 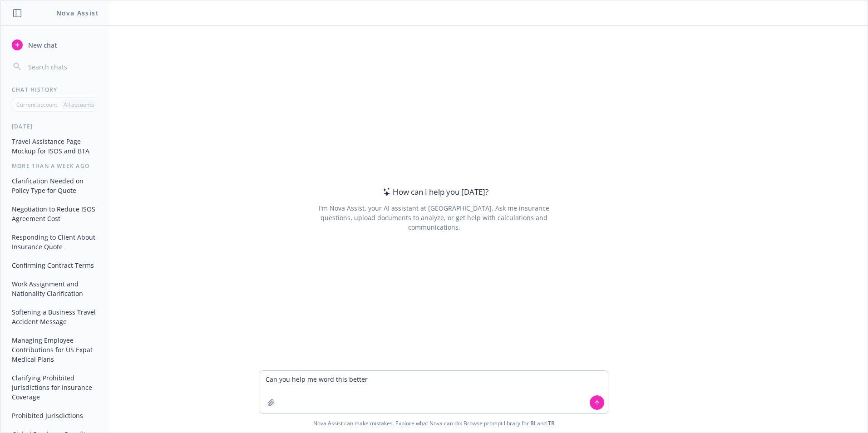 What do you see at coordinates (55, 45) in the screenshot?
I see `button: New chat` at bounding box center [55, 45].